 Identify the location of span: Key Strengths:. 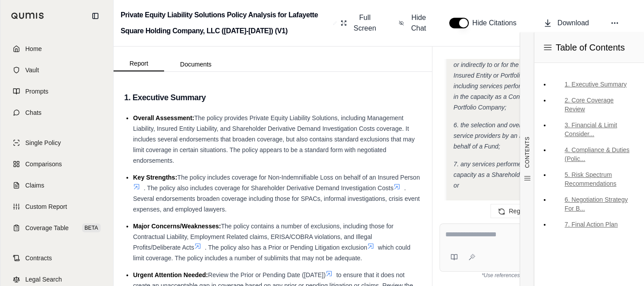
(155, 178).